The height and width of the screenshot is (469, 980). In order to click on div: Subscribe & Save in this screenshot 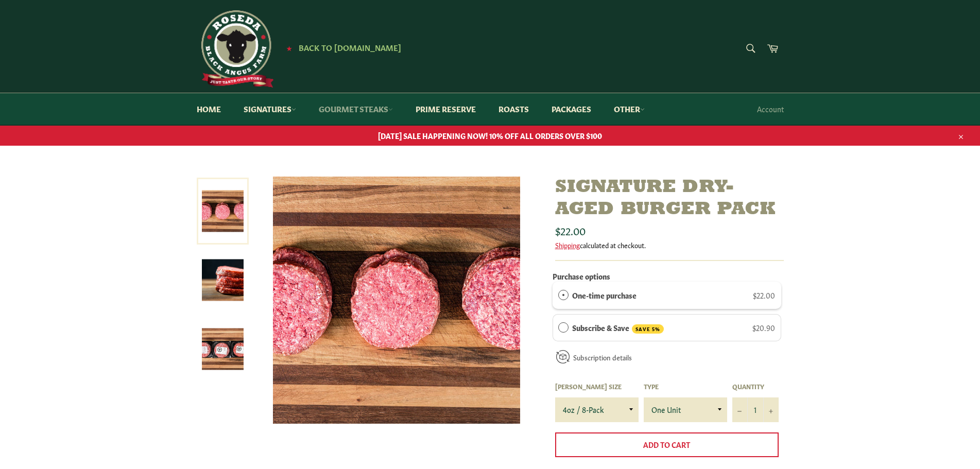, I will do `click(564, 327)`.